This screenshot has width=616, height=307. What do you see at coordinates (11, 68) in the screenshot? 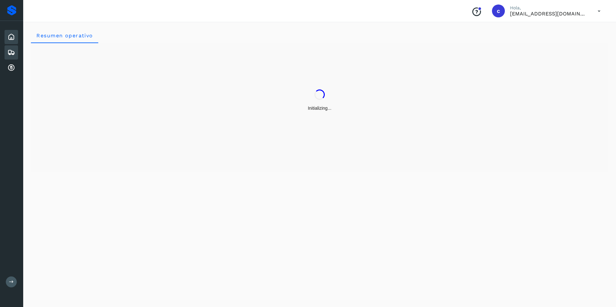
I see `div: Cuentas por cobrar` at bounding box center [11, 68].